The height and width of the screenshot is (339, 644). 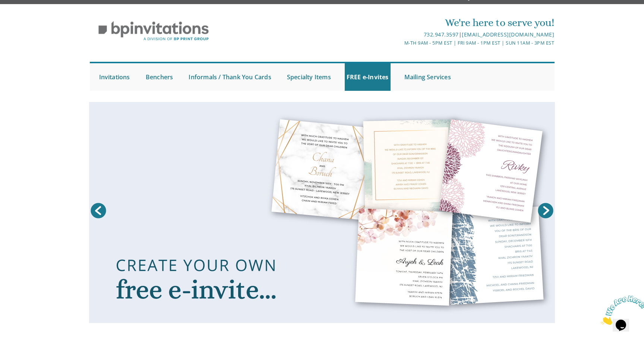 What do you see at coordinates (230, 77) in the screenshot?
I see `a: Informals / Thank You Cards` at bounding box center [230, 77].